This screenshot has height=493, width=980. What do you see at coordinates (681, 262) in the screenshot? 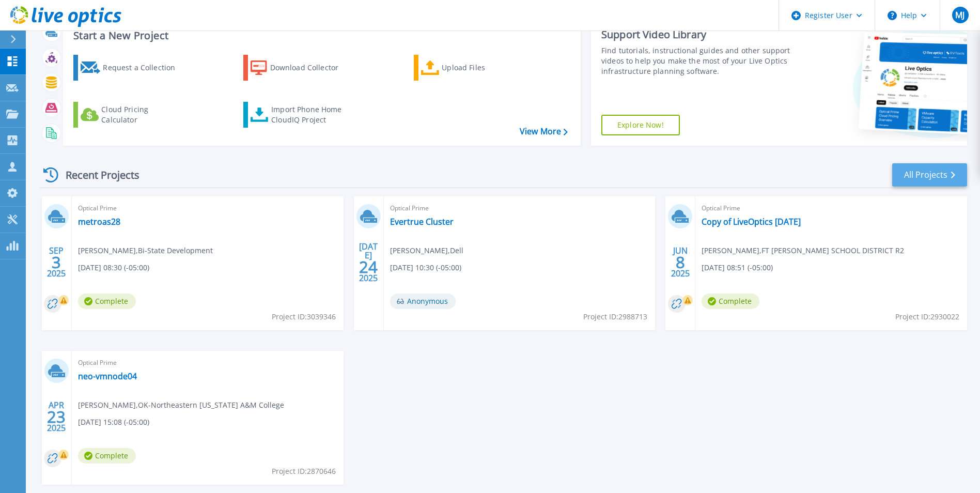
I see `div: JUN 2025` at bounding box center [681, 262].